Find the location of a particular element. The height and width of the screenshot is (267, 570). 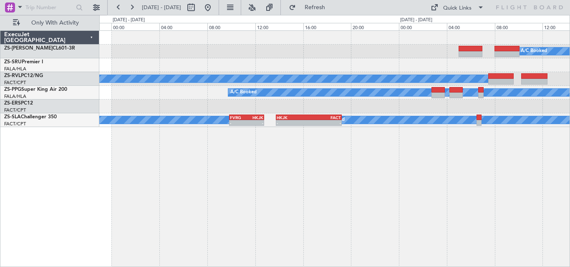

input: Trip Number is located at coordinates (49, 8).